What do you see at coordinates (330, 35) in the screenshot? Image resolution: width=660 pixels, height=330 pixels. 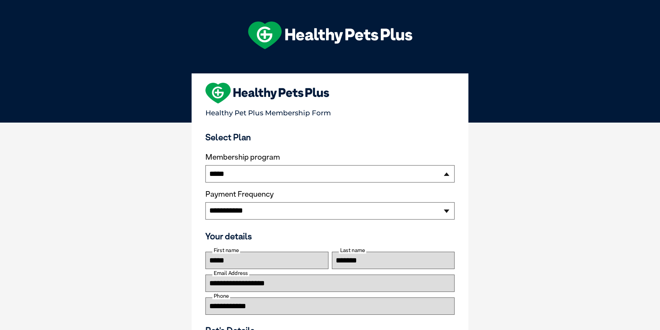 I see `img: hpp-logo-landscape-green-white.png` at bounding box center [330, 35].